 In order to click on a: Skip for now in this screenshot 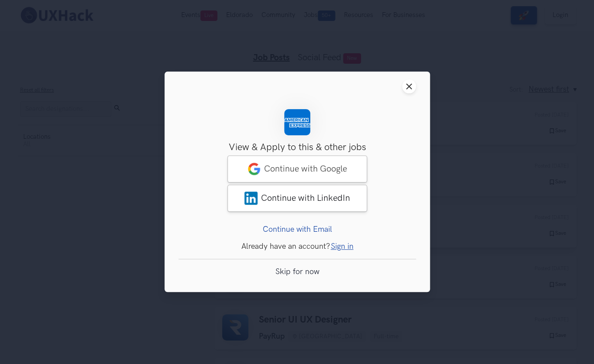, I will do `click(297, 272)`.